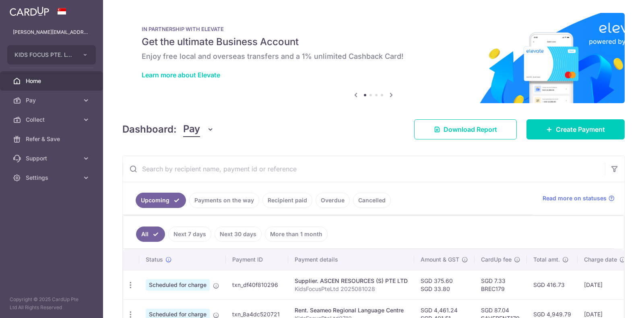 This screenshot has width=644, height=318. I want to click on span: KIDS FOCUS PTE. LTD., so click(44, 55).